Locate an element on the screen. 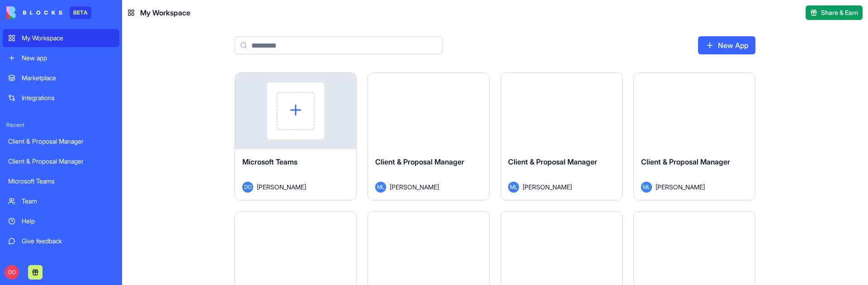  div: My Workspace is located at coordinates (68, 38).